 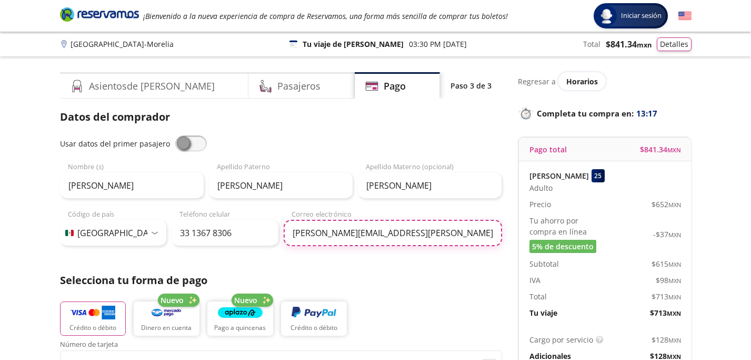 What do you see at coordinates (99, 14) in the screenshot?
I see `i: Brand Logo` at bounding box center [99, 14].